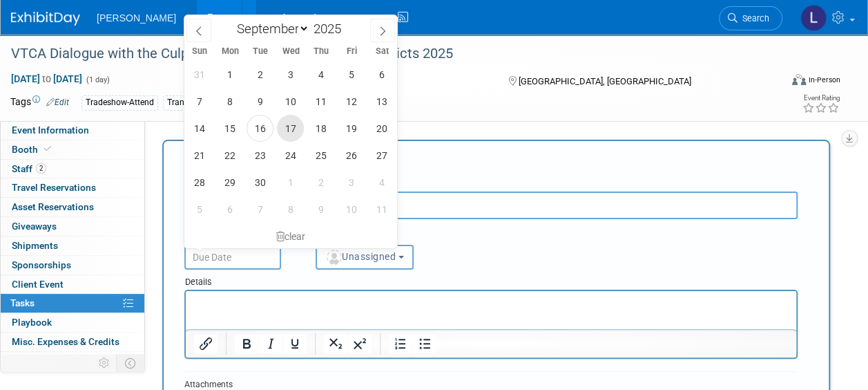  Describe the element at coordinates (320, 209) in the screenshot. I see `span: October 9, 2025` at that location.